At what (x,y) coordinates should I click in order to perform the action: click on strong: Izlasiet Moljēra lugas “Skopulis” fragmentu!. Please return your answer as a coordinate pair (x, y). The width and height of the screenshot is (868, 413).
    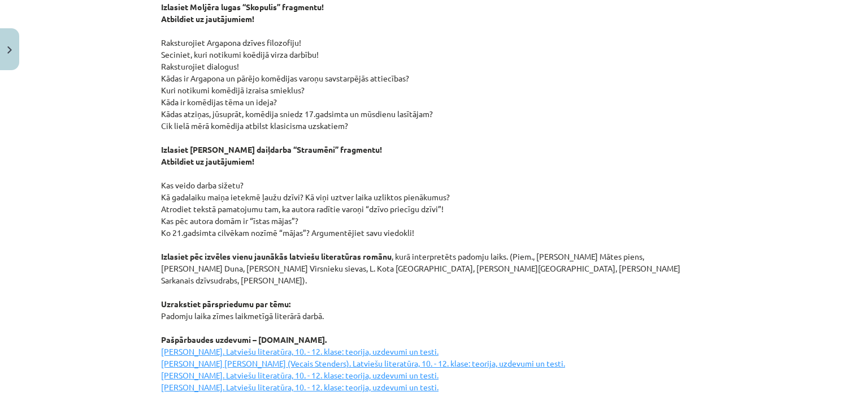
    Looking at the image, I should click on (243, 7).